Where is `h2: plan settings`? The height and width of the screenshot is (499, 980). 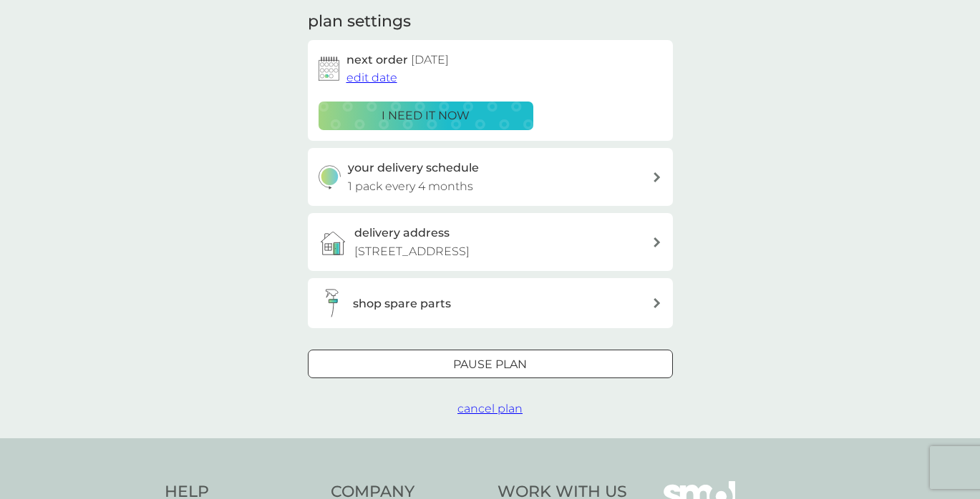 h2: plan settings is located at coordinates (360, 22).